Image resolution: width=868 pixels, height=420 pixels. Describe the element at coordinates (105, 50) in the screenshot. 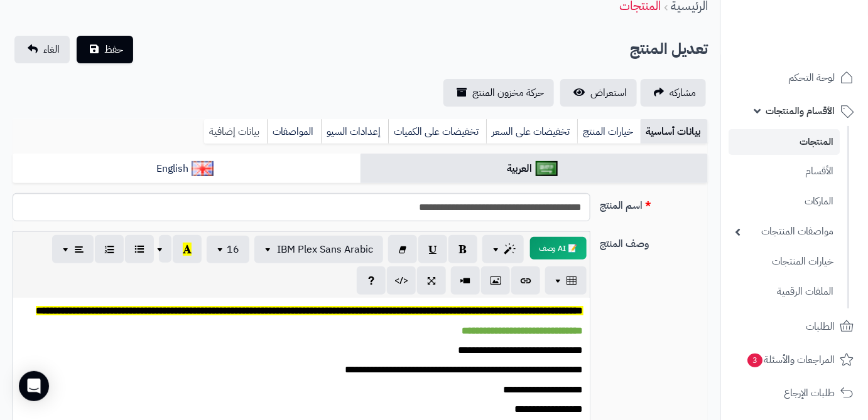

I see `button: حفظ` at that location.